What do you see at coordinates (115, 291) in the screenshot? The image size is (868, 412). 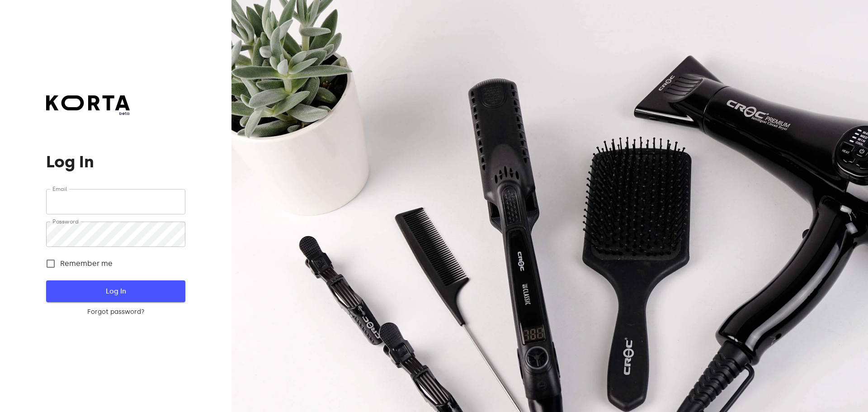 I see `span: Log In` at bounding box center [115, 291].